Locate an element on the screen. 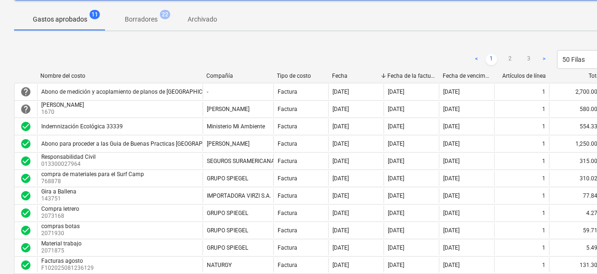 The width and height of the screenshot is (597, 274). p: 2071930 is located at coordinates (61, 233).